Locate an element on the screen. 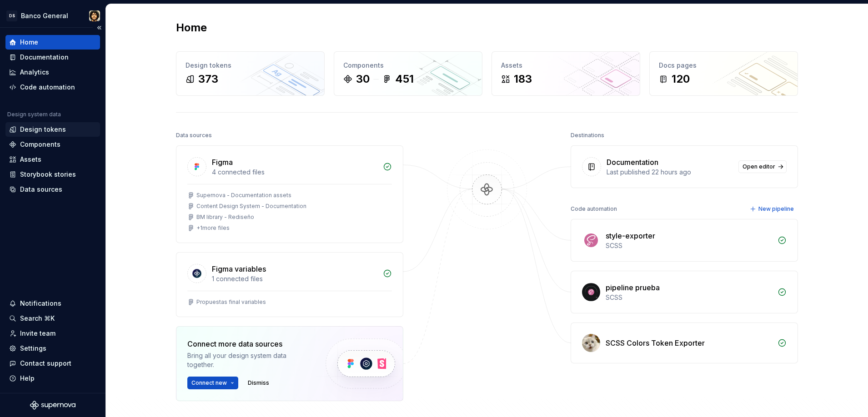 This screenshot has width=868, height=417. div: + 1 more files is located at coordinates (213, 228).